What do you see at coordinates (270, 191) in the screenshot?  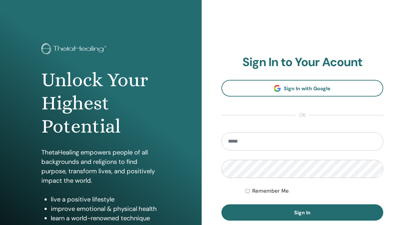 I see `label: Remember Me` at bounding box center [270, 191].